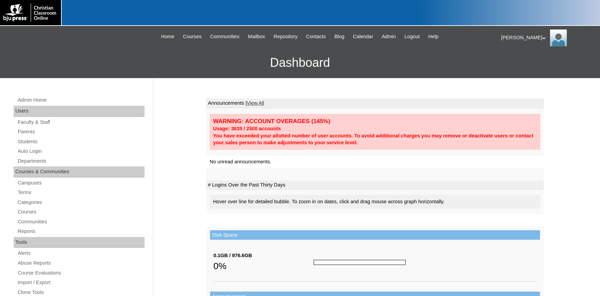 Image resolution: width=600 pixels, height=296 pixels. I want to click on a: Mailbox, so click(256, 36).